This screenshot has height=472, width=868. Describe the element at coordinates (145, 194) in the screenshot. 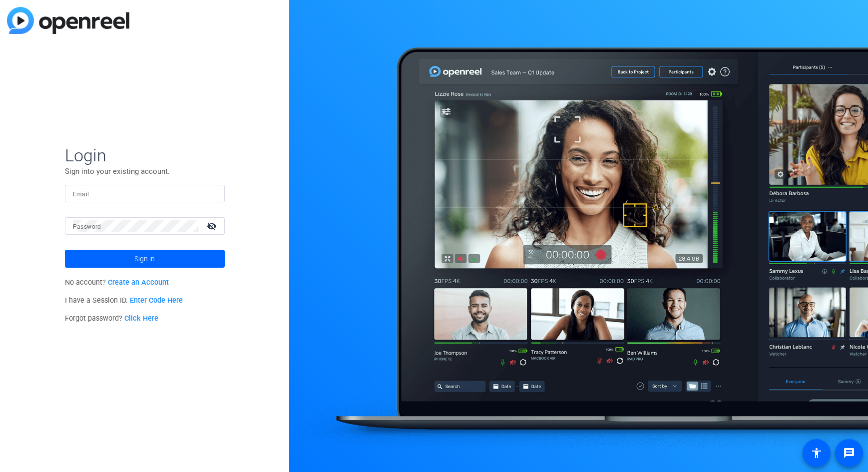

I see `input: Enter Email Address` at that location.